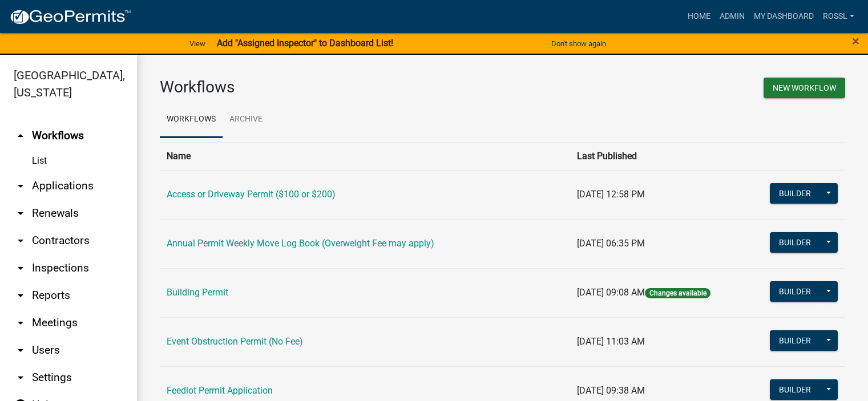 The width and height of the screenshot is (868, 401). Describe the element at coordinates (327, 87) in the screenshot. I see `h3: Workflows` at that location.